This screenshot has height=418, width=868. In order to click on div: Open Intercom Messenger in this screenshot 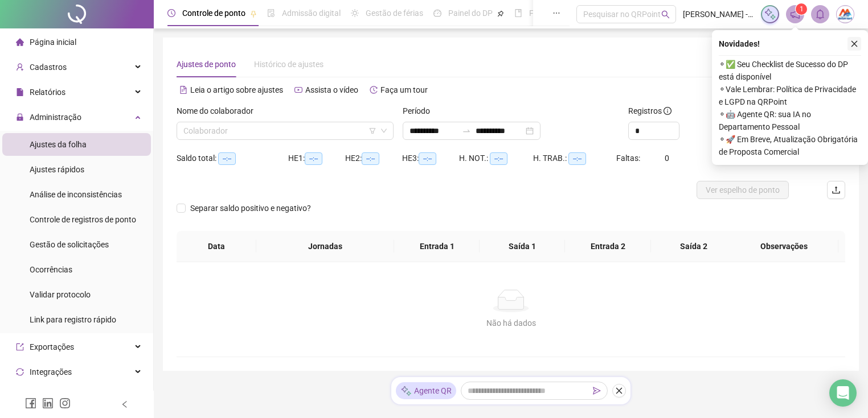, I will do `click(843, 393)`.